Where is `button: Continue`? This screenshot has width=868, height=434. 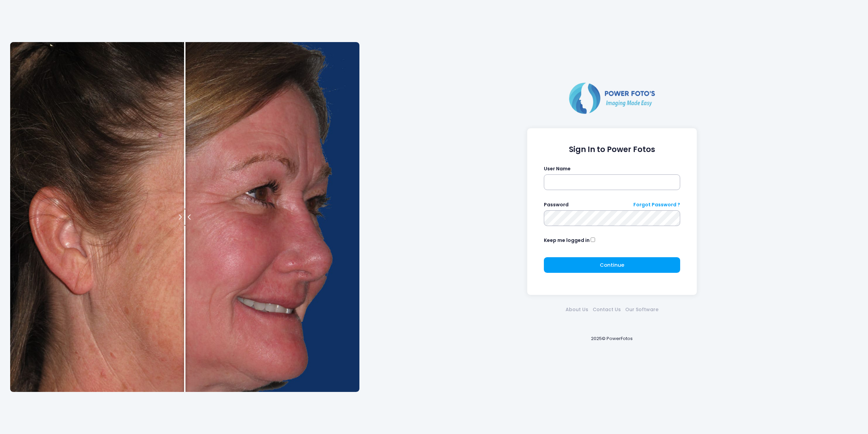 button: Continue is located at coordinates (612, 265).